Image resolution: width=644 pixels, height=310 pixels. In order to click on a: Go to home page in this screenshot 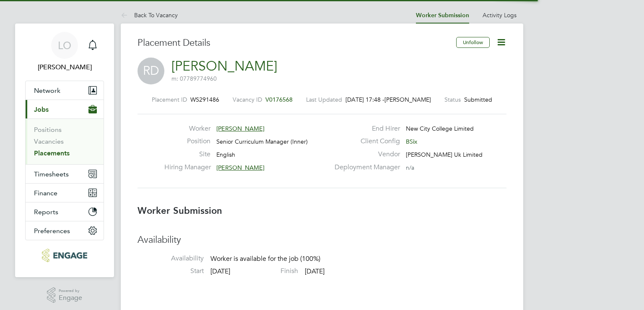, I will do `click(64, 255)`.